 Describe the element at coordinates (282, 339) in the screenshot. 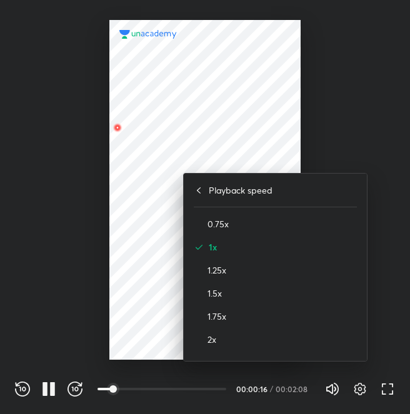

I see `h4: 2x` at that location.